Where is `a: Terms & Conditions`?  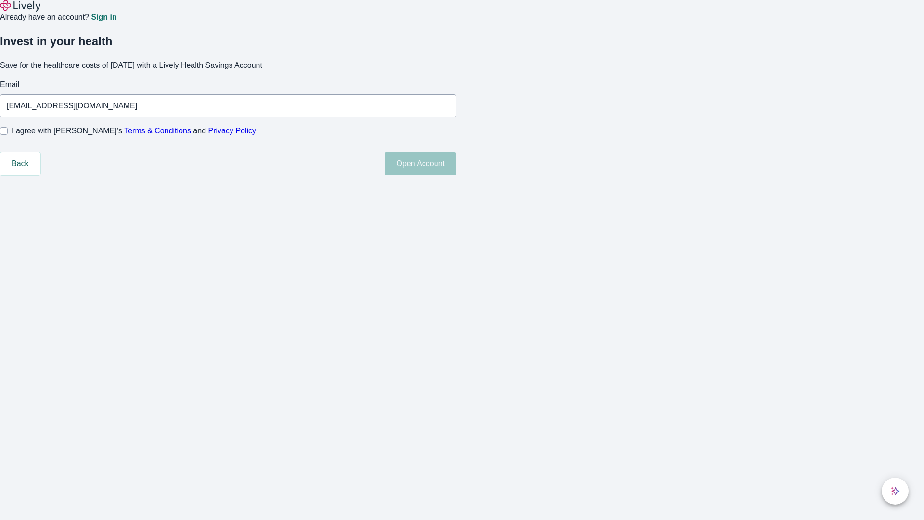 a: Terms & Conditions is located at coordinates (157, 130).